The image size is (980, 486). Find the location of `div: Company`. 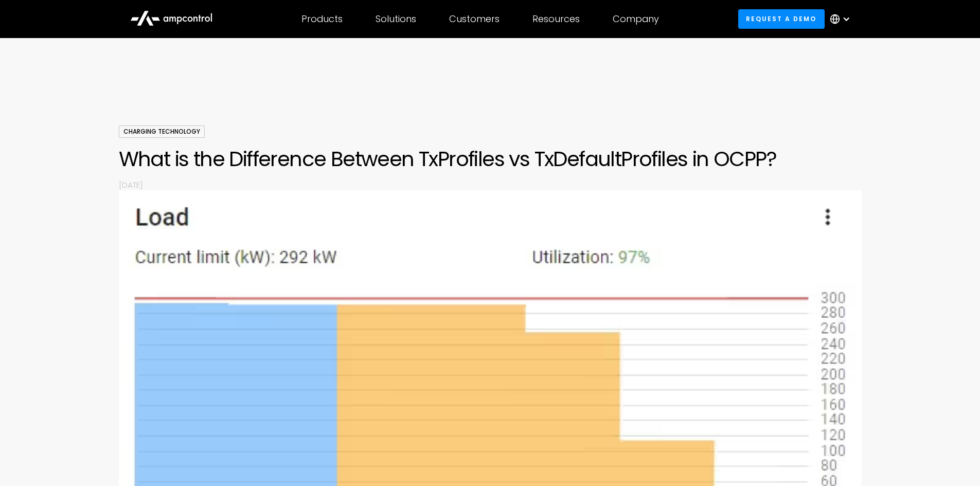

div: Company is located at coordinates (635, 19).